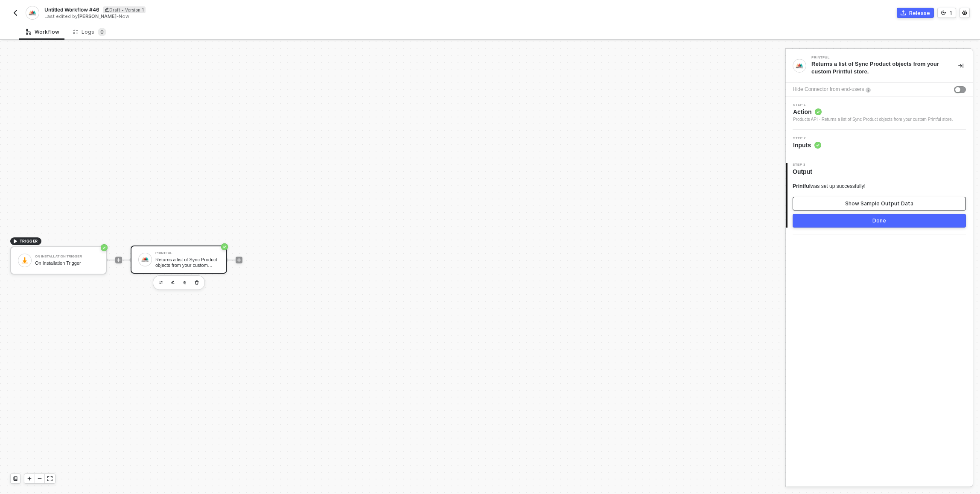  I want to click on button: Done, so click(879, 221).